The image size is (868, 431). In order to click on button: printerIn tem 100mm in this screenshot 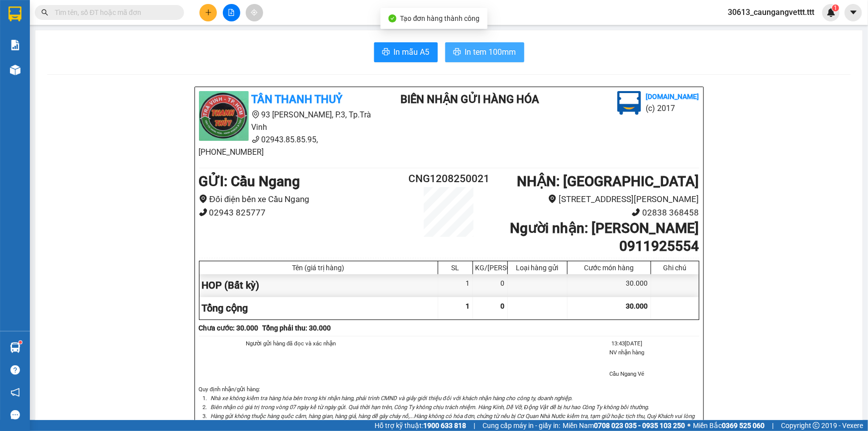, I will do `click(484, 52)`.